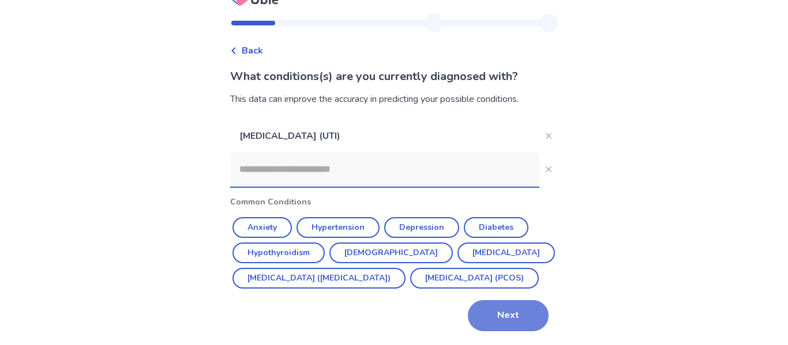  What do you see at coordinates (252, 51) in the screenshot?
I see `span: Back` at bounding box center [252, 51].